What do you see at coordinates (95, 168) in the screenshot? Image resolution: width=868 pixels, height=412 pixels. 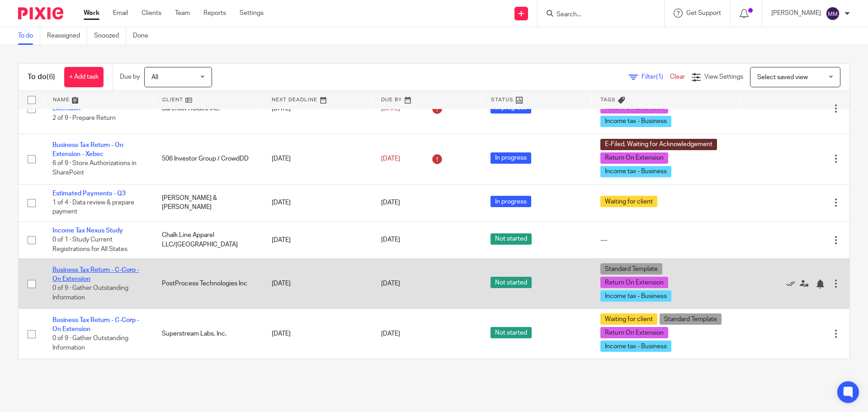 I see `span: 6 of 9 · Store Authorizations in SharePoint` at bounding box center [95, 168].